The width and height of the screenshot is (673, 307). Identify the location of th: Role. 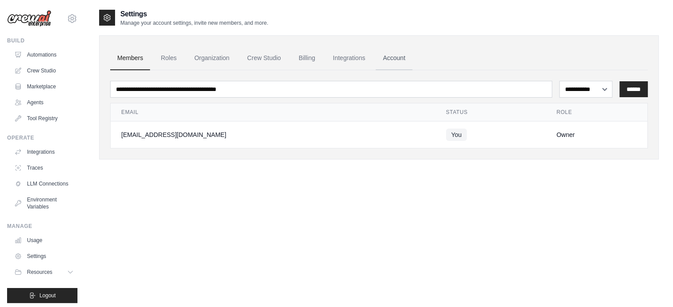
(597, 112).